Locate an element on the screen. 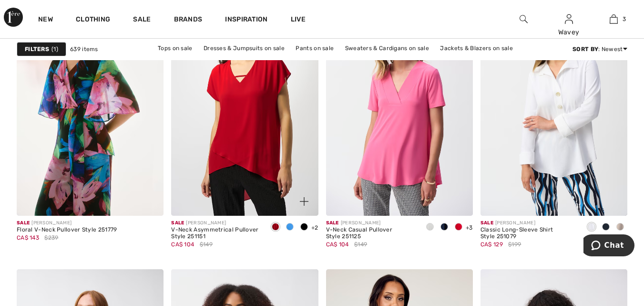  div: Coastal blue is located at coordinates (290, 227).